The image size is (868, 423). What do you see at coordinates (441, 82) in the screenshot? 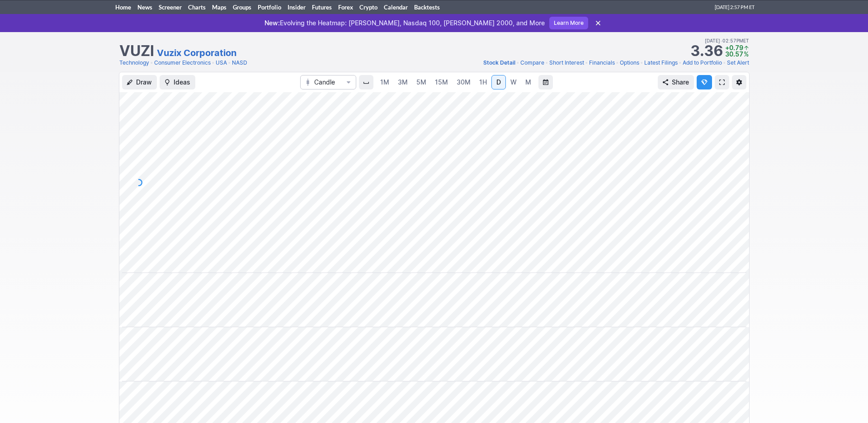
I see `a: 15M` at bounding box center [441, 82].